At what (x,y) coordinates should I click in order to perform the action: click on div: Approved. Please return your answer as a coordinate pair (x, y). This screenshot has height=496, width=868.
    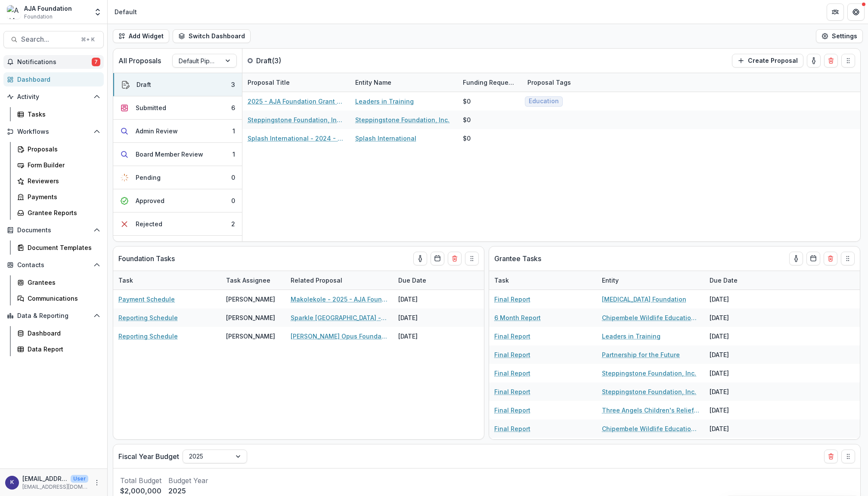
    Looking at the image, I should click on (150, 201).